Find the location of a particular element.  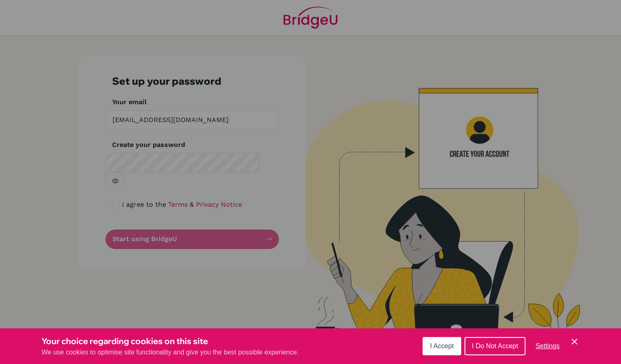

button: I Accept is located at coordinates (442, 346).